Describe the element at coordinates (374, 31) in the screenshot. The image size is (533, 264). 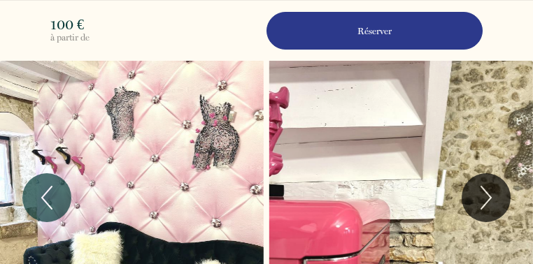
I see `button: Réserver` at that location.